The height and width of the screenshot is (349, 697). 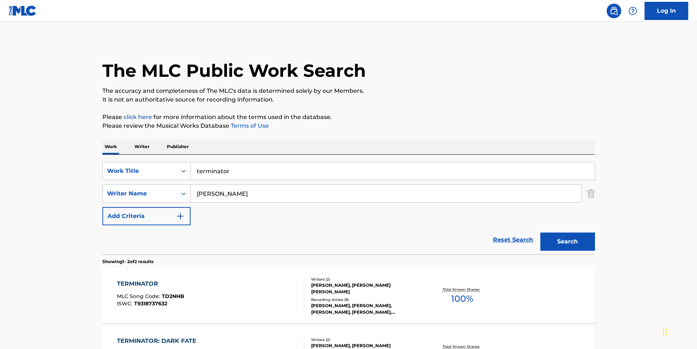 What do you see at coordinates (178, 147) in the screenshot?
I see `p: Publisher` at bounding box center [178, 147].